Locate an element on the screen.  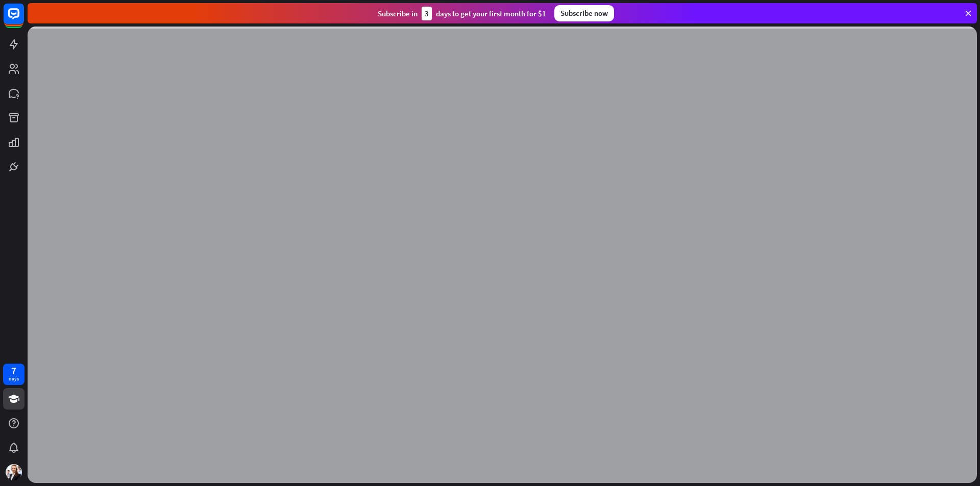
div: Subscribe now is located at coordinates (584, 13).